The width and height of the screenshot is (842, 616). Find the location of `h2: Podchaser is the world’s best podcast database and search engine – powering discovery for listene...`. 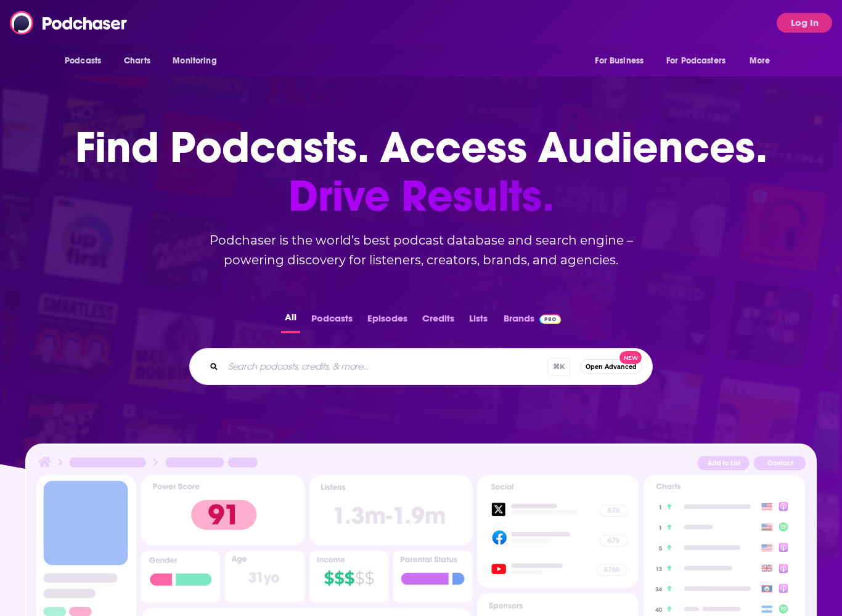

h2: Podchaser is the world’s best podcast database and search engine – powering discovery for listene... is located at coordinates (421, 250).